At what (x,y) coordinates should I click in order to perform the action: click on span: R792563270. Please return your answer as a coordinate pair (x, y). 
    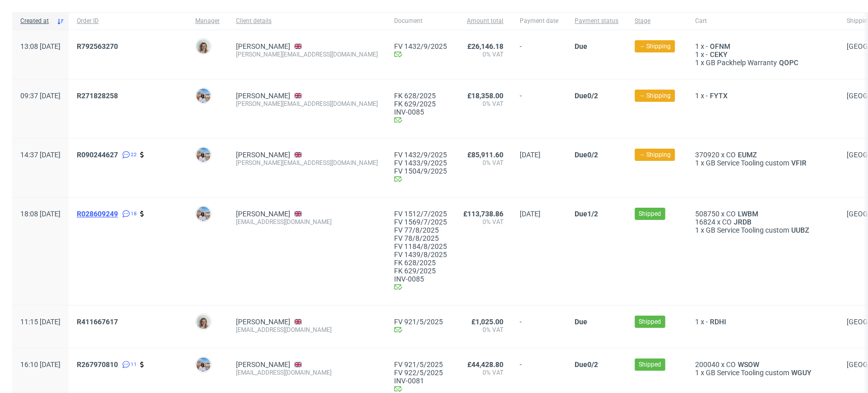
    Looking at the image, I should click on (97, 46).